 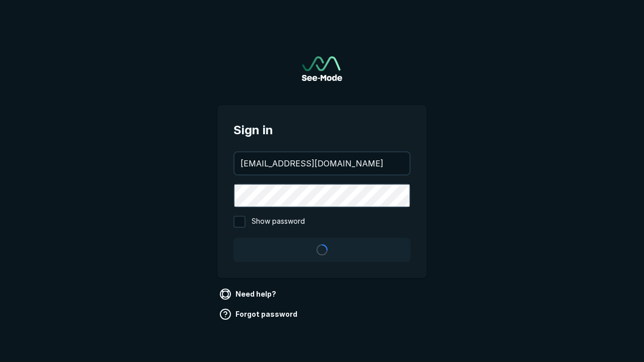 What do you see at coordinates (259, 314) in the screenshot?
I see `a: Forgot password` at bounding box center [259, 314].